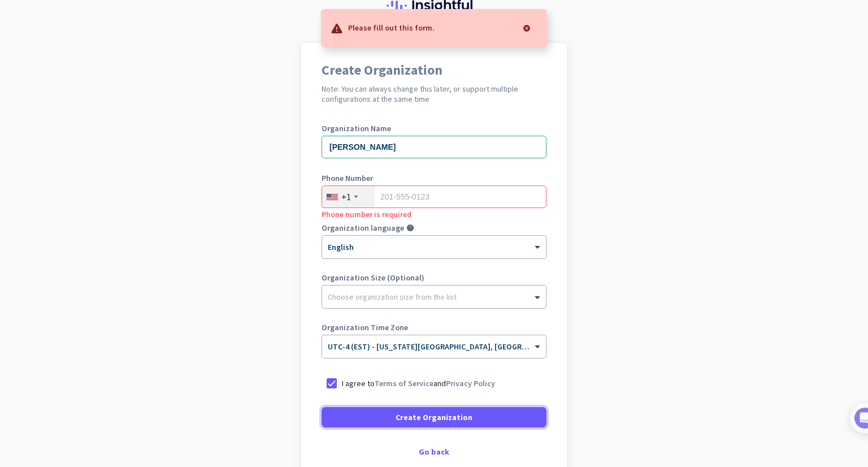 Image resolution: width=868 pixels, height=467 pixels. What do you see at coordinates (434, 278) in the screenshot?
I see `label: Organization Size (Optional)` at bounding box center [434, 278].